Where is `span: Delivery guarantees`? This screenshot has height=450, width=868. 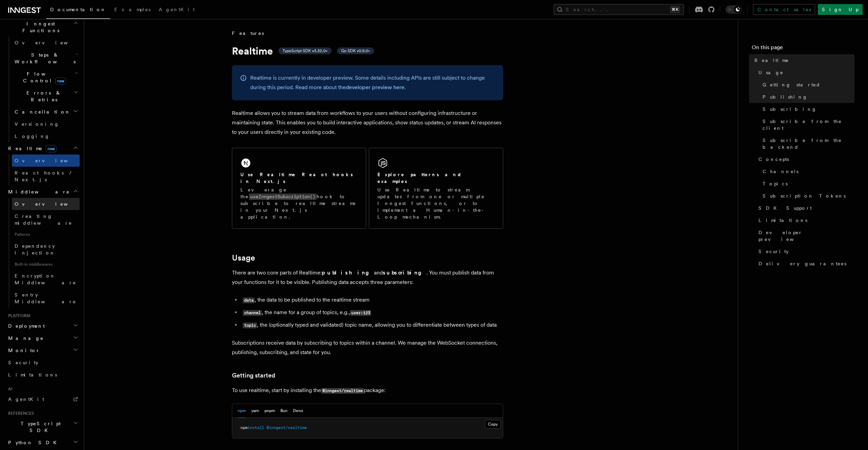
span: Delivery guarantees is located at coordinates (803, 264).